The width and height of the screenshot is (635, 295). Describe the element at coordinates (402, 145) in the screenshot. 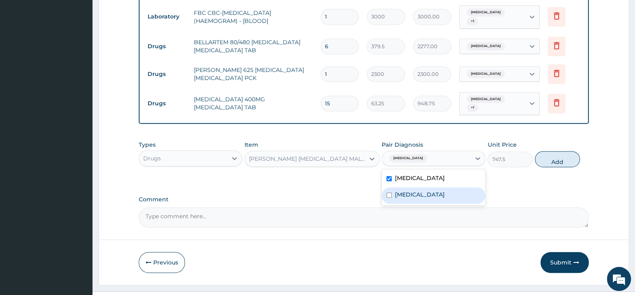

I see `label: Pair Diagnosis` at that location.